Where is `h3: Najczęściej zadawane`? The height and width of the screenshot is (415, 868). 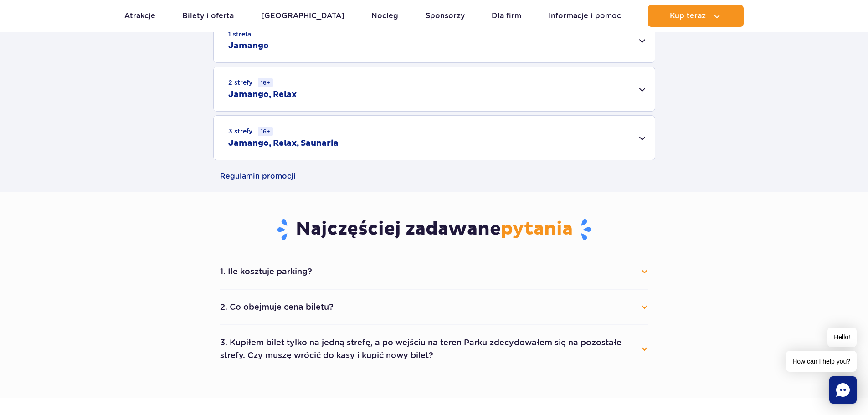
h3: Najczęściej zadawane is located at coordinates (434, 230).